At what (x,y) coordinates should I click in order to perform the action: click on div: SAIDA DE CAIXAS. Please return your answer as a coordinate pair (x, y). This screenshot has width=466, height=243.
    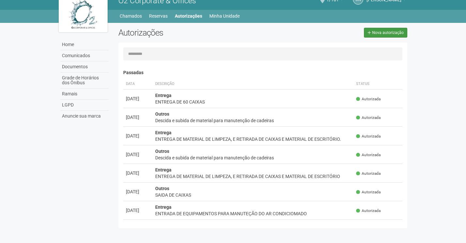
    Looking at the image, I should click on (253, 195).